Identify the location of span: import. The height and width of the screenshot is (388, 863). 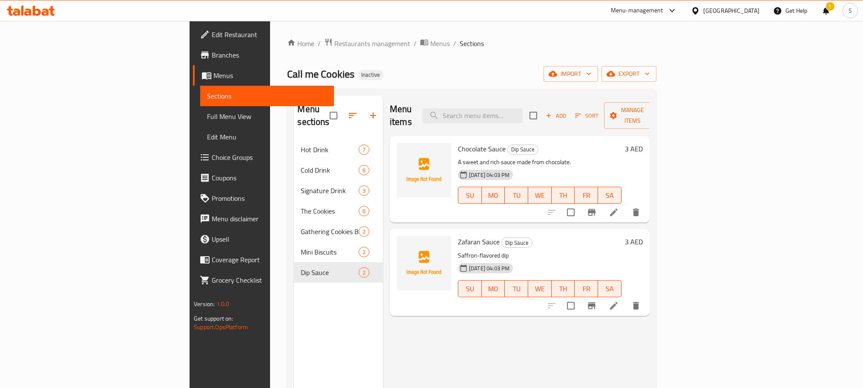
(571, 74).